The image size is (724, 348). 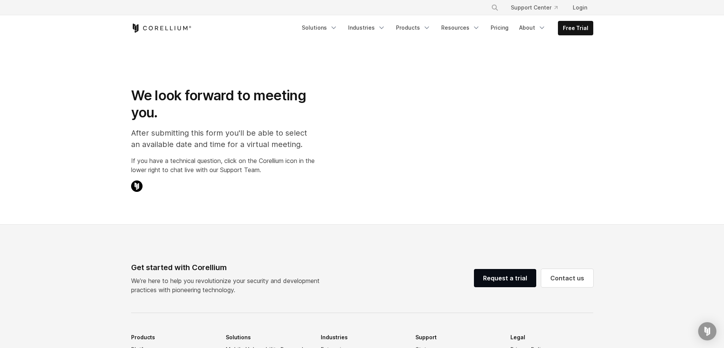 What do you see at coordinates (580, 8) in the screenshot?
I see `a: Login` at bounding box center [580, 8].